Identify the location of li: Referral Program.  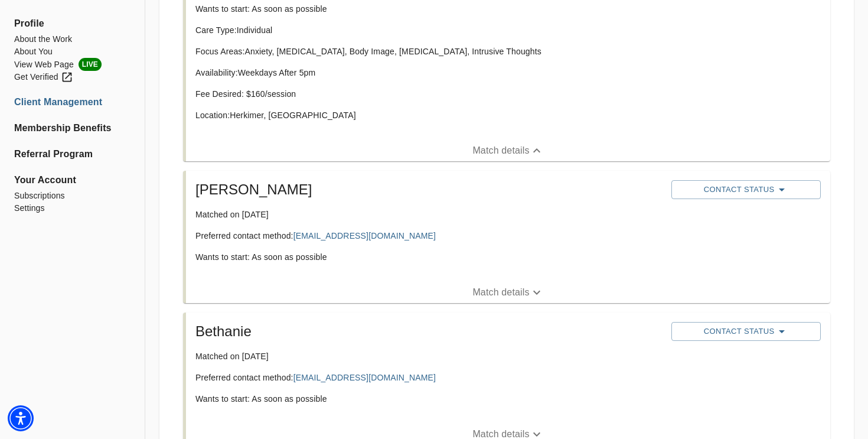
(72, 154).